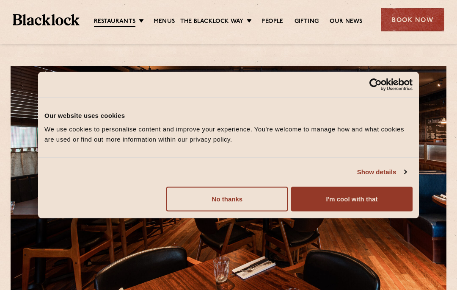 The width and height of the screenshot is (457, 290). What do you see at coordinates (272, 22) in the screenshot?
I see `a: People` at bounding box center [272, 22].